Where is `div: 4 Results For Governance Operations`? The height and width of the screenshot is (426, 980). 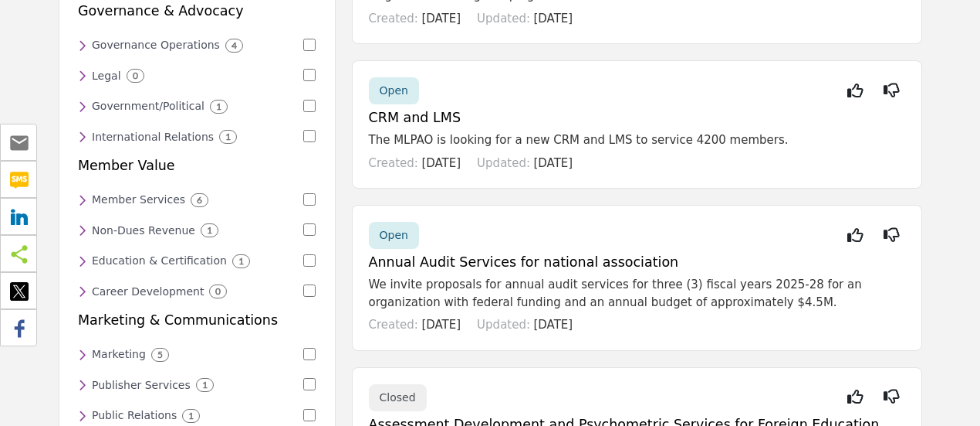 div: 4 Results For Governance Operations is located at coordinates (234, 45).